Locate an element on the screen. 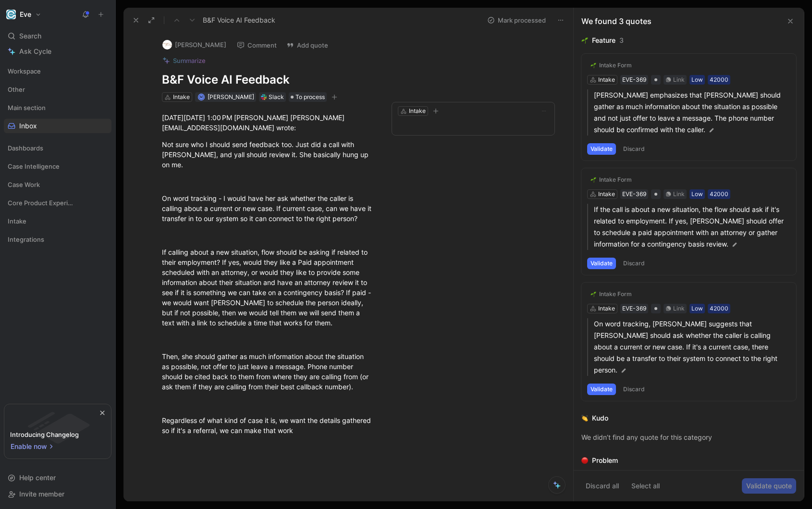 This screenshot has width=812, height=509. span: Dashboards is located at coordinates (25, 148).